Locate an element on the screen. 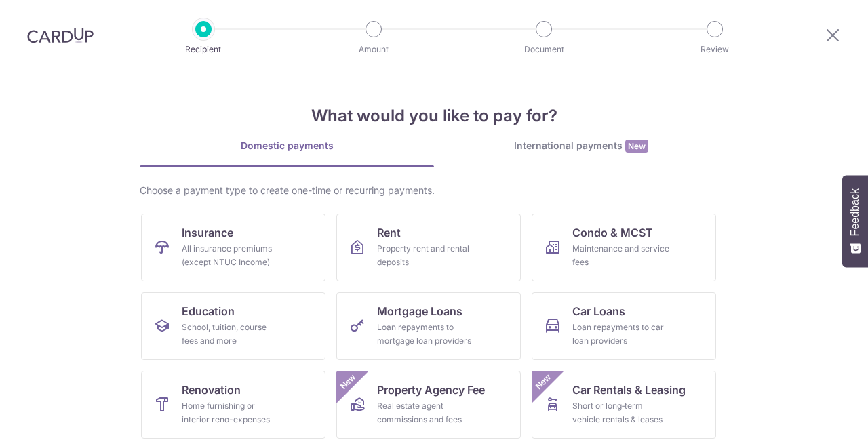 This screenshot has height=442, width=868. span: Feedback is located at coordinates (855, 212).